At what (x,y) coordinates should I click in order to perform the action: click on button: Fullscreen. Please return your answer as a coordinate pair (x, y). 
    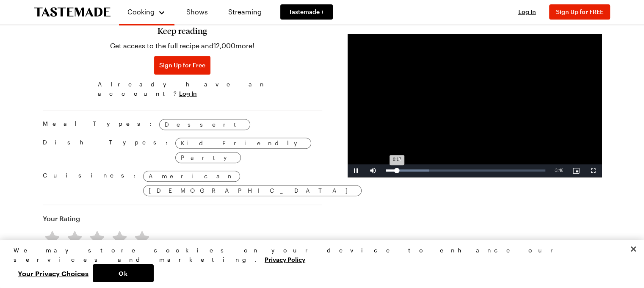
    Looking at the image, I should click on (594, 171).